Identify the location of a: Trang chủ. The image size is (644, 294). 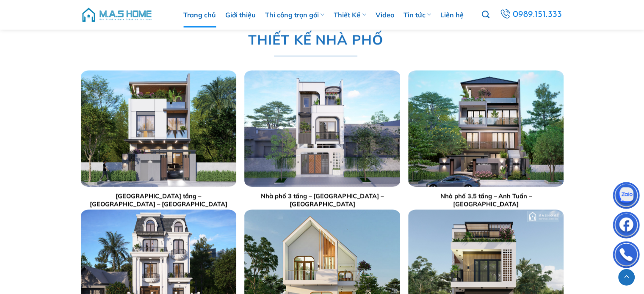
(200, 15).